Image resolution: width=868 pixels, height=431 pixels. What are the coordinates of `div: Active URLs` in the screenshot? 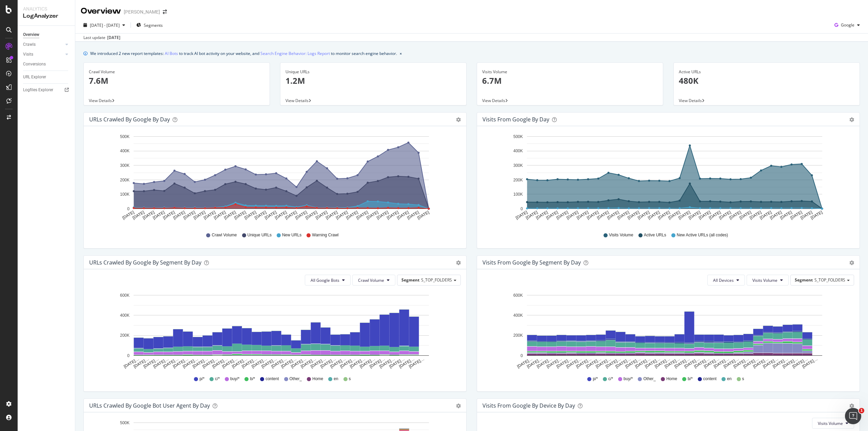 It's located at (767, 72).